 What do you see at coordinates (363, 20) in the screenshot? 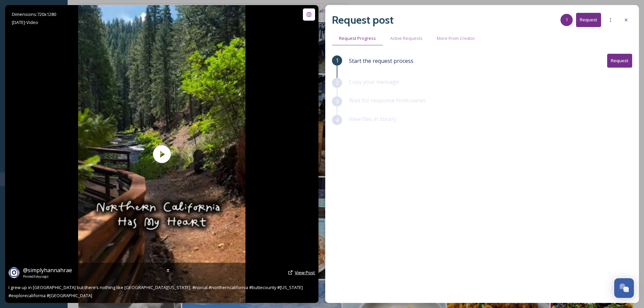
I see `h2: Request post` at bounding box center [363, 20].